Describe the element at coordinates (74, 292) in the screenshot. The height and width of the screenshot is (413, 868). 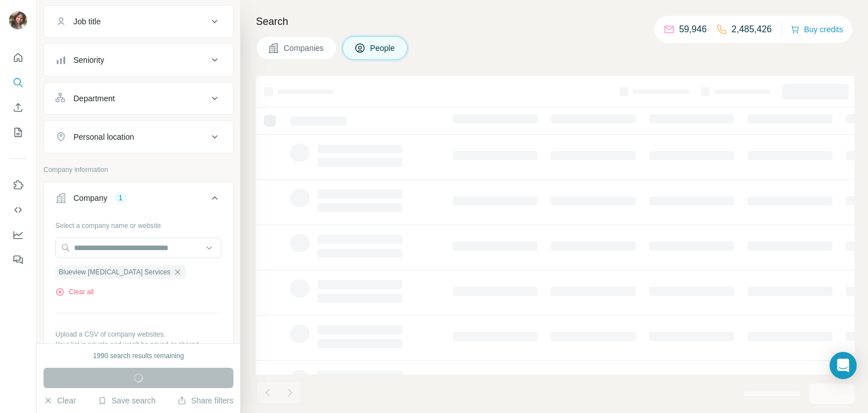
I see `button: Clear all` at that location.